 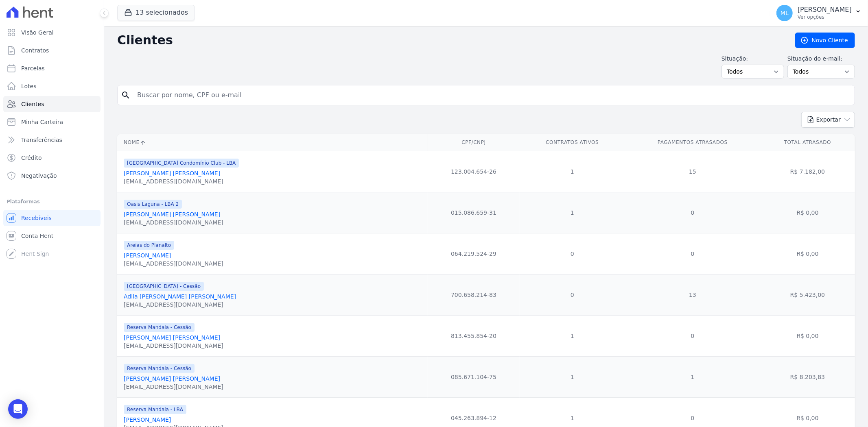 What do you see at coordinates (693, 171) in the screenshot?
I see `td: 15` at bounding box center [693, 171].